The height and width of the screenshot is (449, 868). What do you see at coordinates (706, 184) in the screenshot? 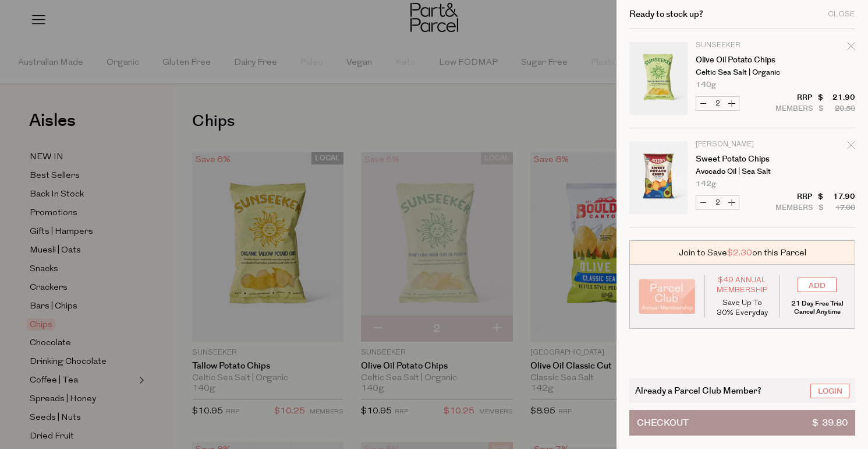
I see `span: 142g` at bounding box center [706, 184].